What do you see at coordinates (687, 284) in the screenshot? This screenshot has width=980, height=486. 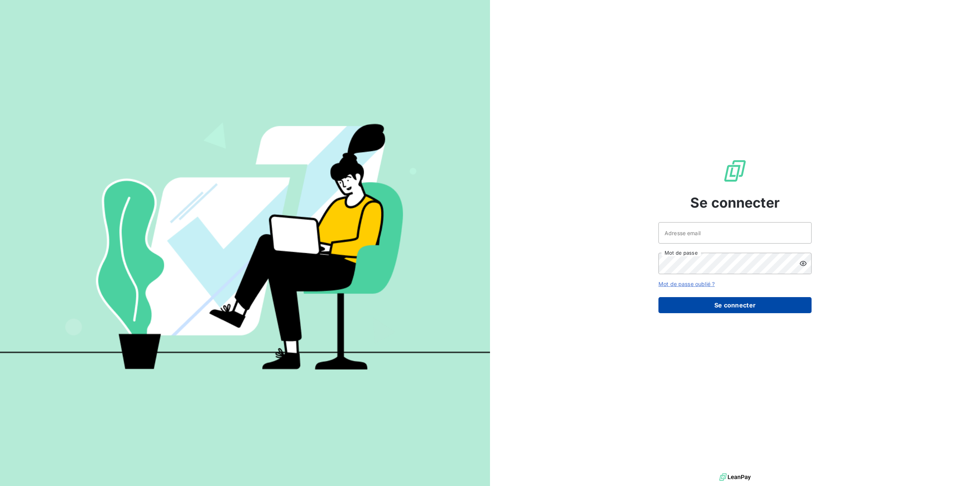 I see `a: Mot de passe oublié ?` at bounding box center [687, 284].